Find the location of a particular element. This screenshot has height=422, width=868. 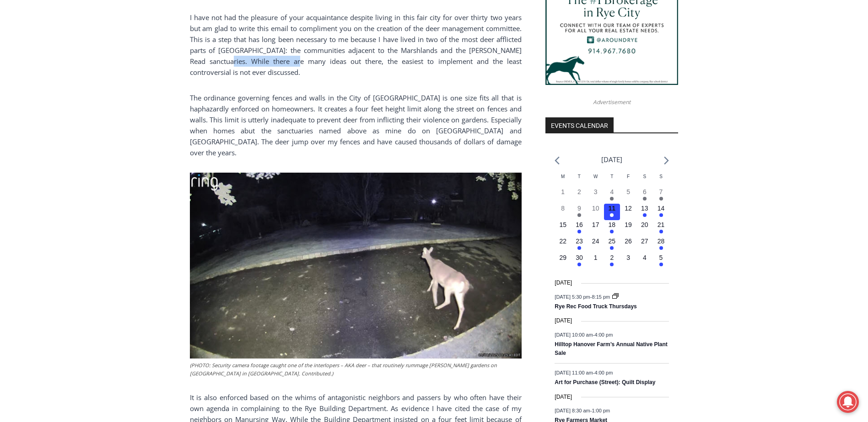

time: 17 is located at coordinates (596, 225).